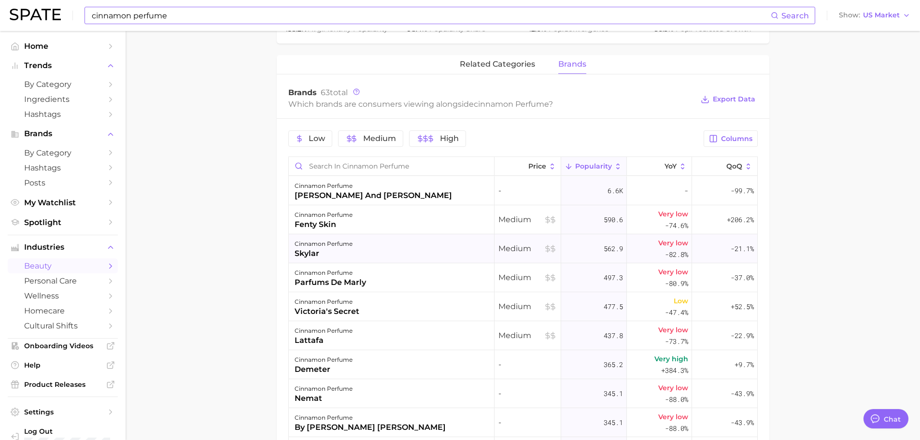 The width and height of the screenshot is (920, 440). What do you see at coordinates (63, 325) in the screenshot?
I see `span: cultural shifts` at bounding box center [63, 325].